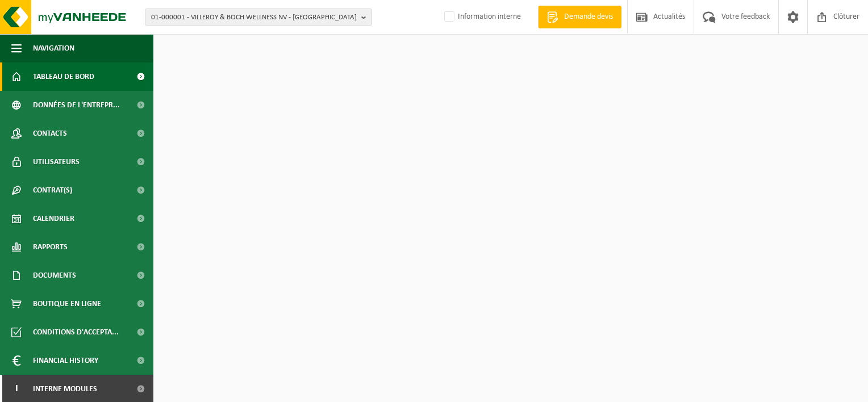  I want to click on a: Demande devis, so click(579, 17).